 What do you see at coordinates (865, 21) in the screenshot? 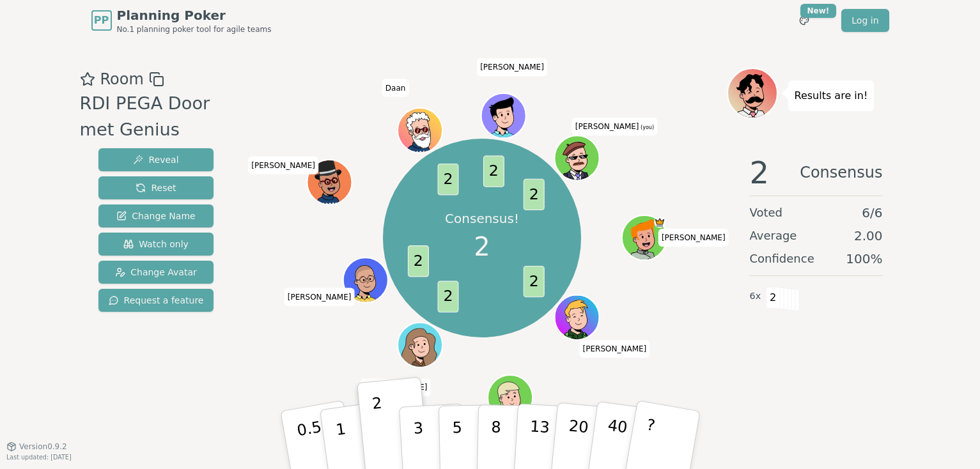
I see `a: Log in` at bounding box center [865, 21].